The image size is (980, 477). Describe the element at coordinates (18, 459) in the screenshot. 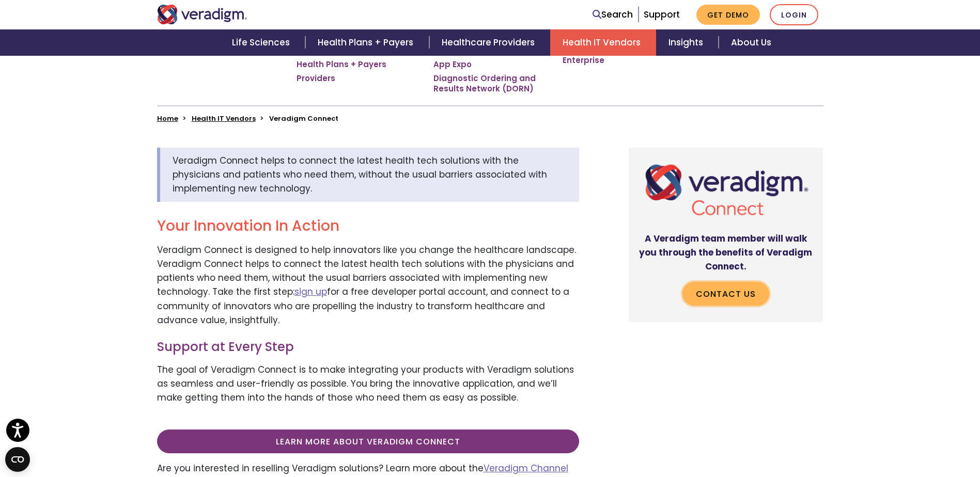

I see `button: Open CMP widget` at that location.